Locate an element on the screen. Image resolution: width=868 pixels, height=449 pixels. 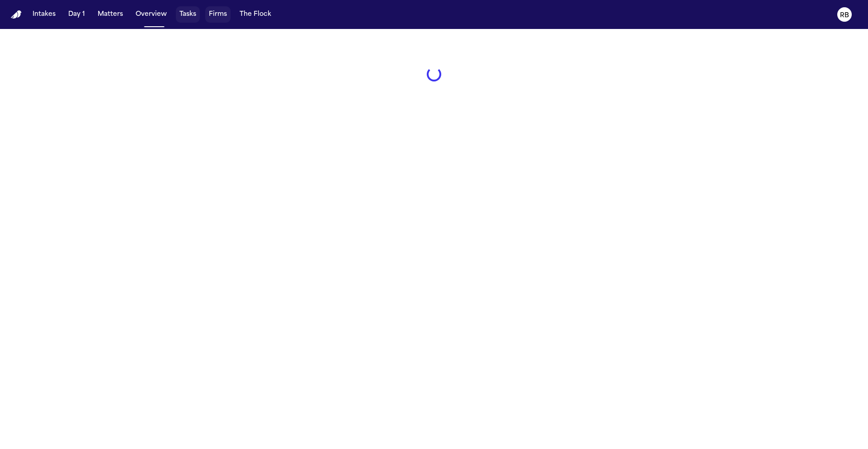
img: Finch Logo is located at coordinates (16, 14).